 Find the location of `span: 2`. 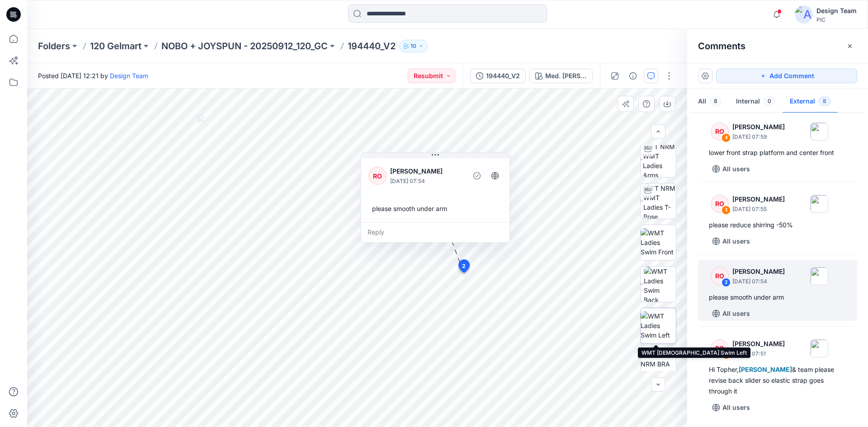

span: 2 is located at coordinates (464, 266).